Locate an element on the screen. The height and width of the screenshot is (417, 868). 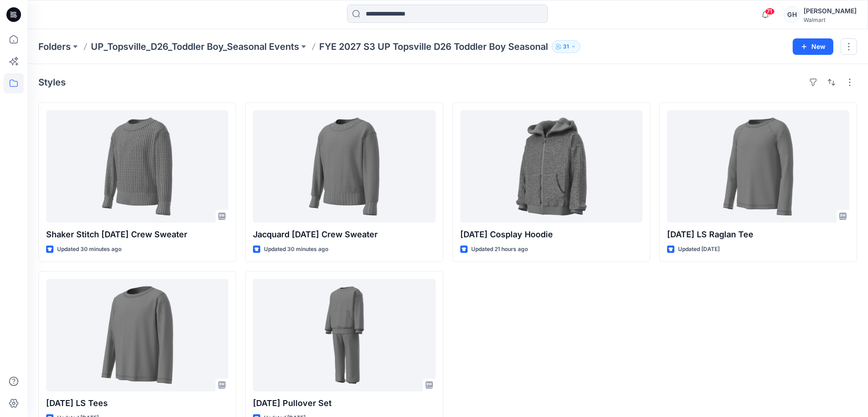
a: UP_Topsville_D26_Toddler Boy_Seasonal Events is located at coordinates (195, 47).